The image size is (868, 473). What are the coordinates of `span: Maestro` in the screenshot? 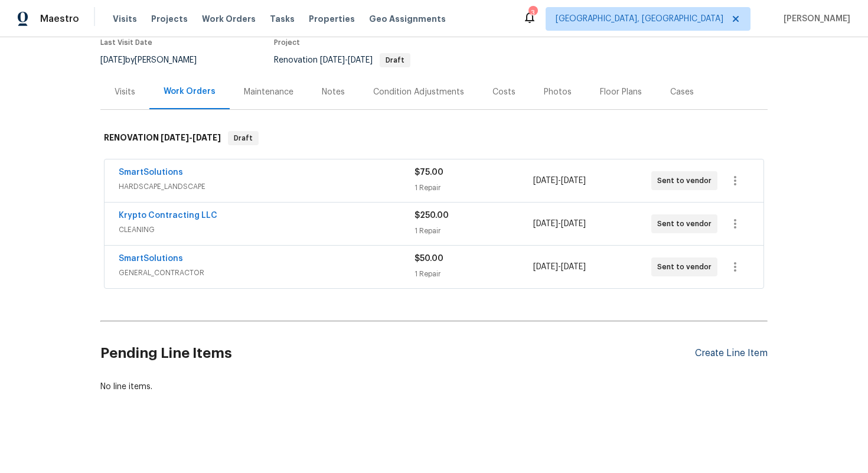 It's located at (60, 19).